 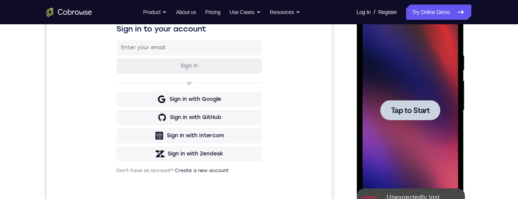 What do you see at coordinates (143, 76) in the screenshot?
I see `input: Enter your email` at bounding box center [143, 76].